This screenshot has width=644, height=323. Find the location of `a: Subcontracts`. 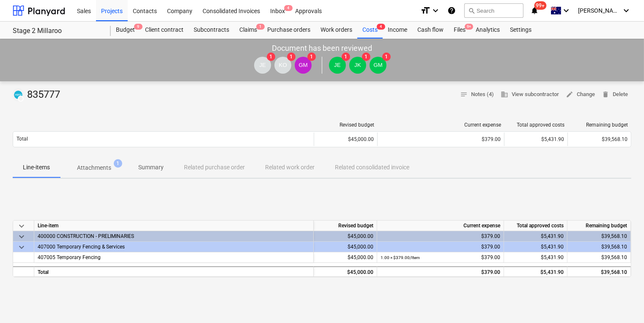

a: Subcontracts is located at coordinates (211, 30).